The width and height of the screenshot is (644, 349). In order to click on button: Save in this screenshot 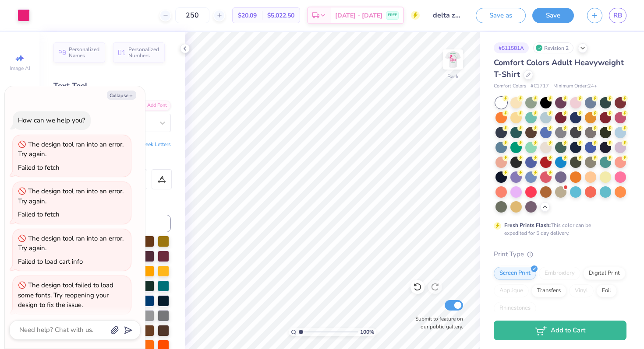, I will do `click(553, 15)`.